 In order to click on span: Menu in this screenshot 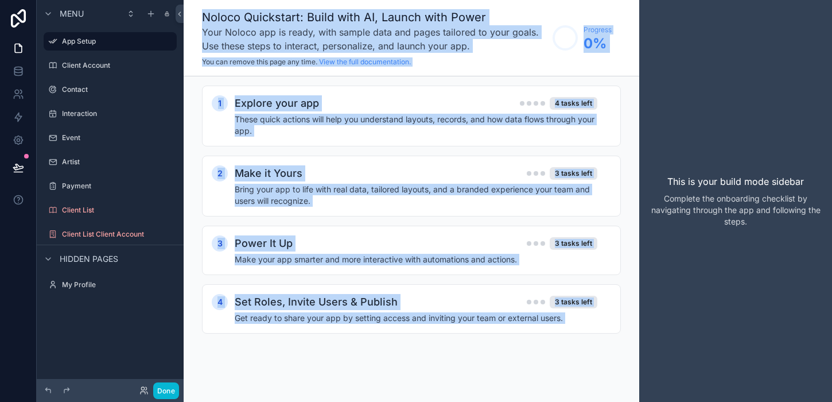, I will do `click(72, 14)`.